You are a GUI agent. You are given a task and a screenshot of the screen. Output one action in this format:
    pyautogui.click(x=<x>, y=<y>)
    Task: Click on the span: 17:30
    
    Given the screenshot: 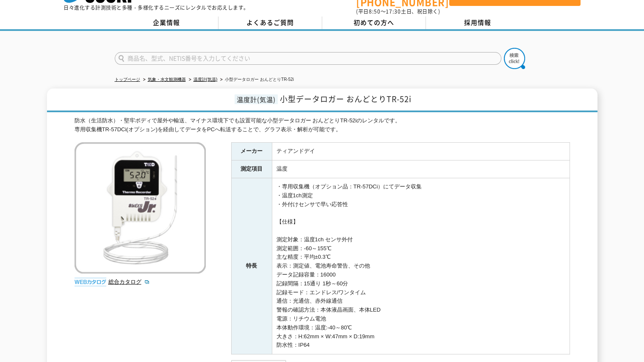 What is the action you would take?
    pyautogui.click(x=393, y=11)
    